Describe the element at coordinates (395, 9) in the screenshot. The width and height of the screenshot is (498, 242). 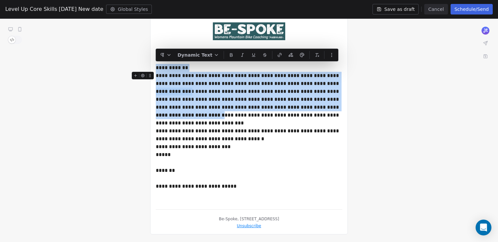
I see `button: Save as draft` at that location.